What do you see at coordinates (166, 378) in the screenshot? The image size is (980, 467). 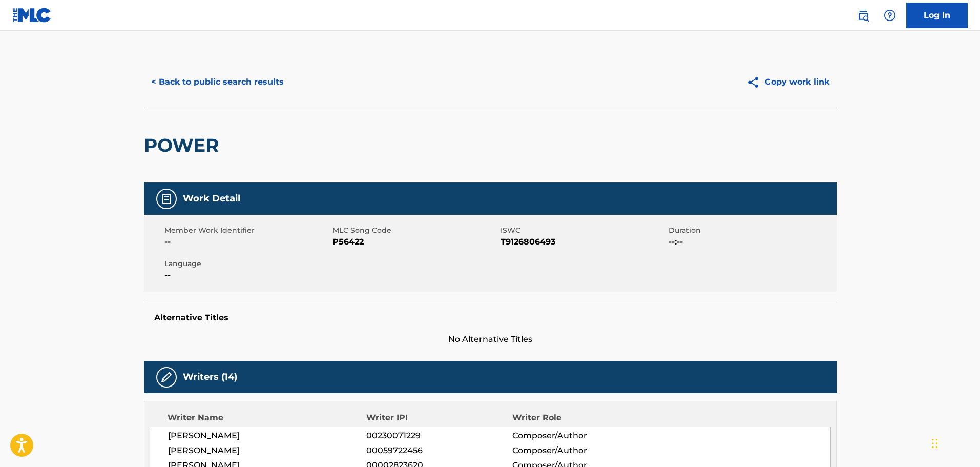 I see `img: Writers` at bounding box center [166, 378].